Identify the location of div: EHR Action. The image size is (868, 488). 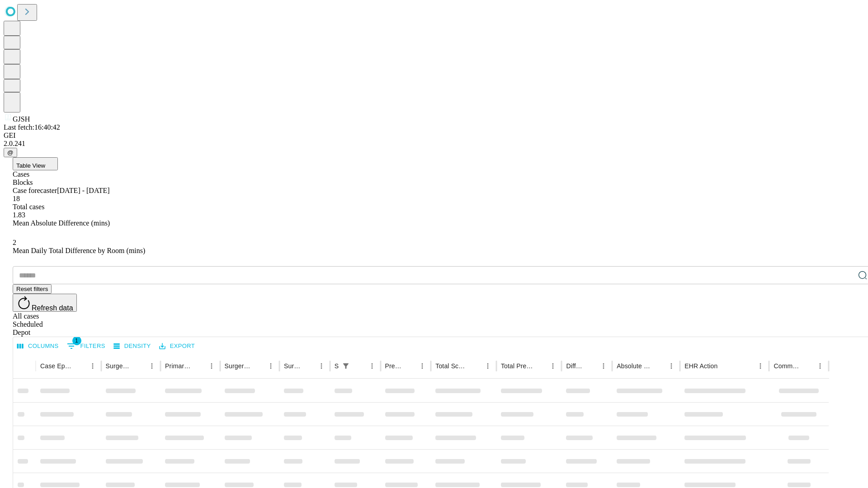
(701, 366).